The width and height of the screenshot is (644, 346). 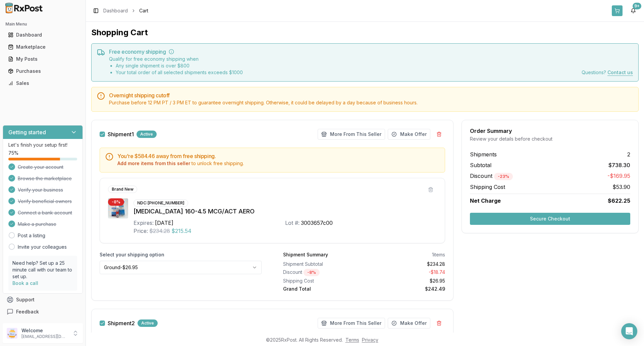 What do you see at coordinates (365, 32) in the screenshot?
I see `h1: Shopping Cart` at bounding box center [365, 32].